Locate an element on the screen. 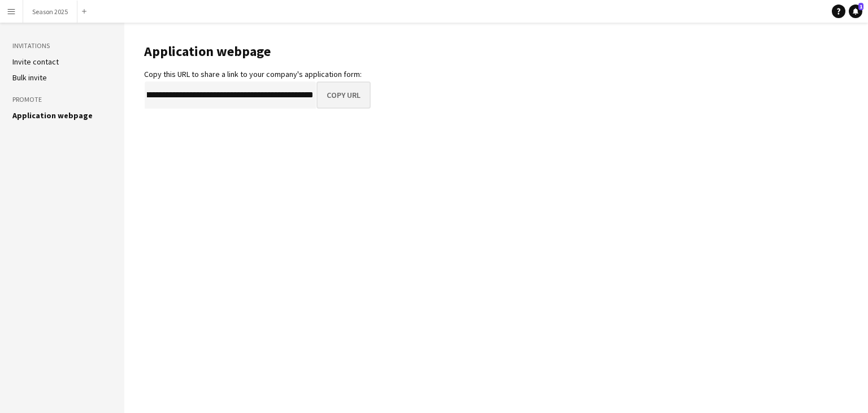 The width and height of the screenshot is (868, 413). h3: Promote is located at coordinates (62, 100).